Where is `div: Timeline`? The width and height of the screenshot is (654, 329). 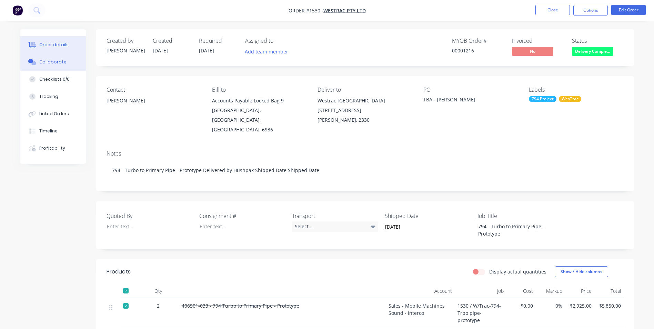
div: Timeline is located at coordinates (48, 131).